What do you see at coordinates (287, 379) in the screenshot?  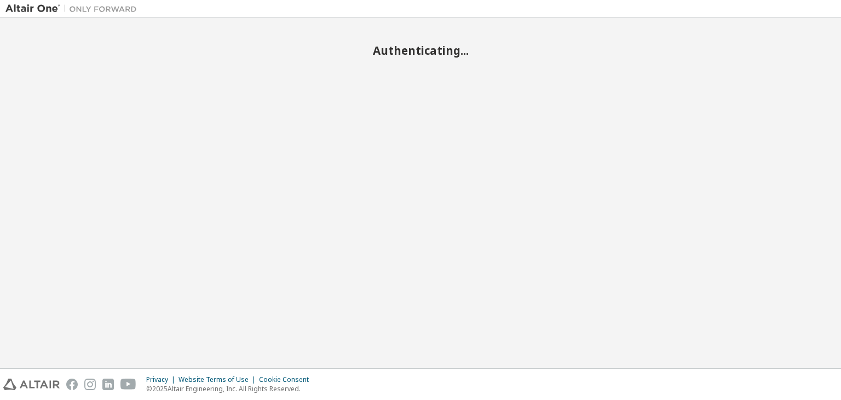 I see `div: Cookie Consent` at bounding box center [287, 379].